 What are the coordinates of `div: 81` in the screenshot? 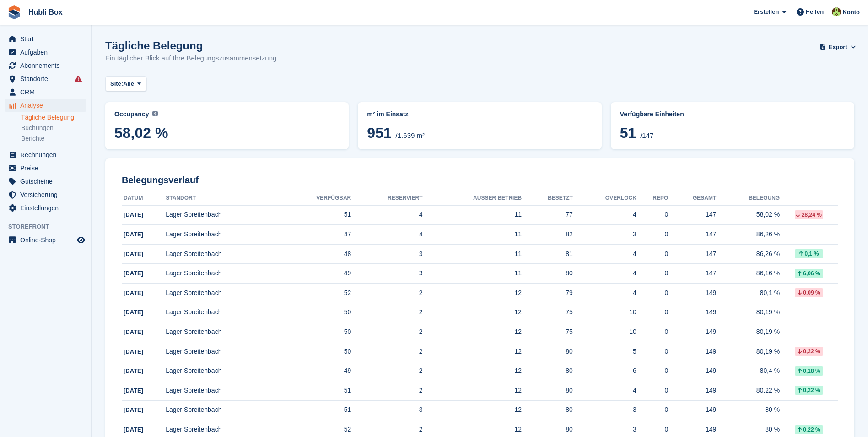 It's located at (547, 254).